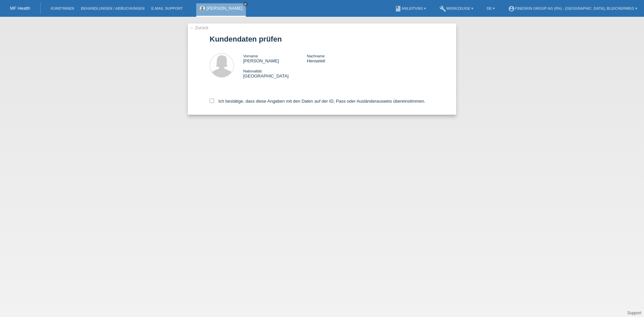  Describe the element at coordinates (490, 8) in the screenshot. I see `a: DE ▾` at that location.